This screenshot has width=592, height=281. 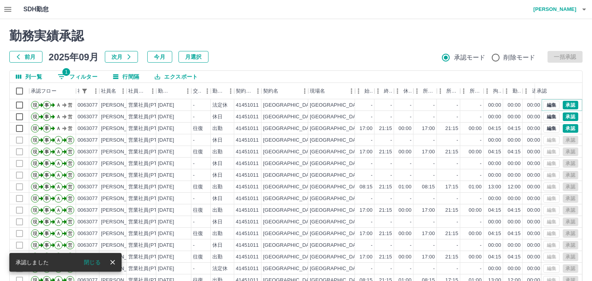 What do you see at coordinates (429, 91) in the screenshot?
I see `div: 所定開始` at bounding box center [429, 91].